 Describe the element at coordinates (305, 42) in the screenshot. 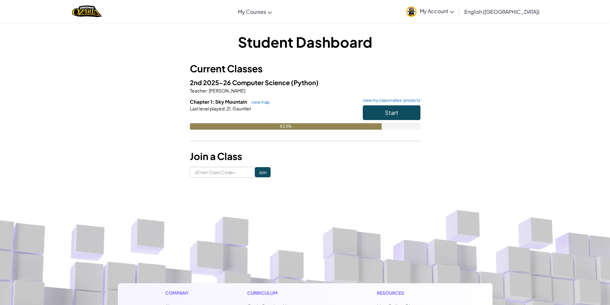

I see `h1: Student Dashboard` at that location.